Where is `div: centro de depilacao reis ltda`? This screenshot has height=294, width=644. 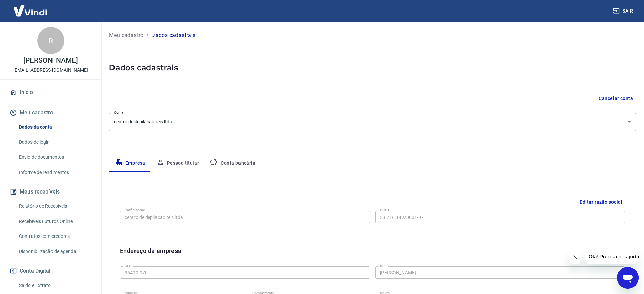
div: centro de depilacao reis ltda is located at coordinates (372, 122).